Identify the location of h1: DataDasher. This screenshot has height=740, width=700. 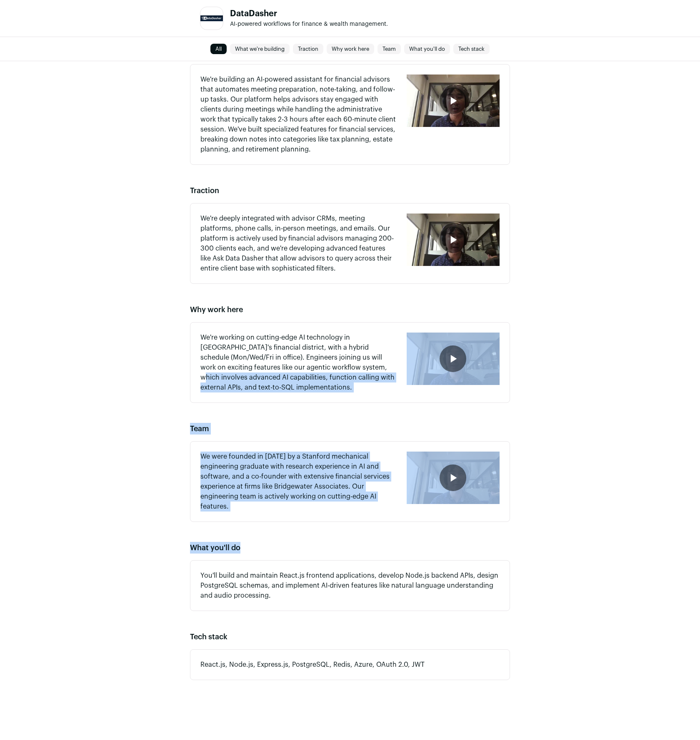
(309, 14).